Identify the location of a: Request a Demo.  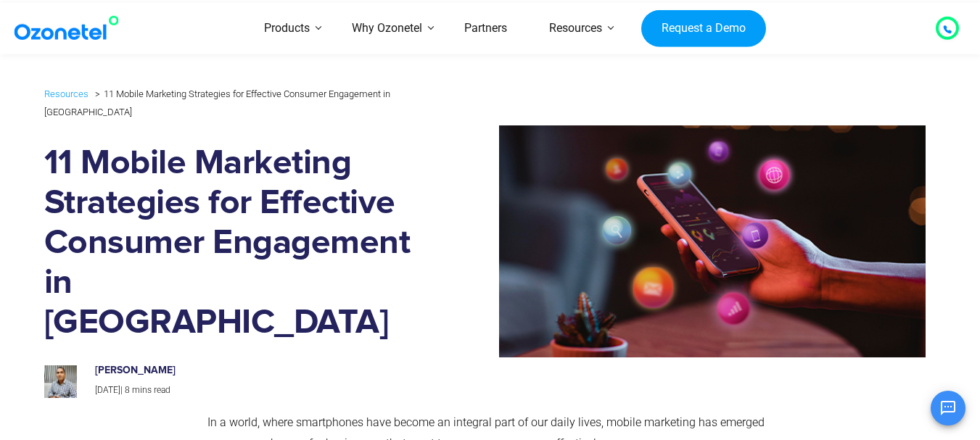
(703, 28).